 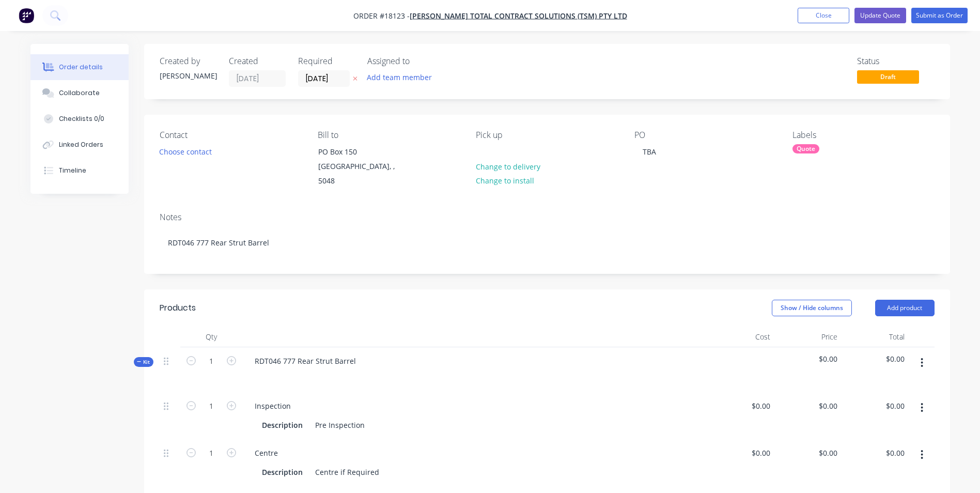 What do you see at coordinates (81, 119) in the screenshot?
I see `div: Checklists 0/0` at bounding box center [81, 119].